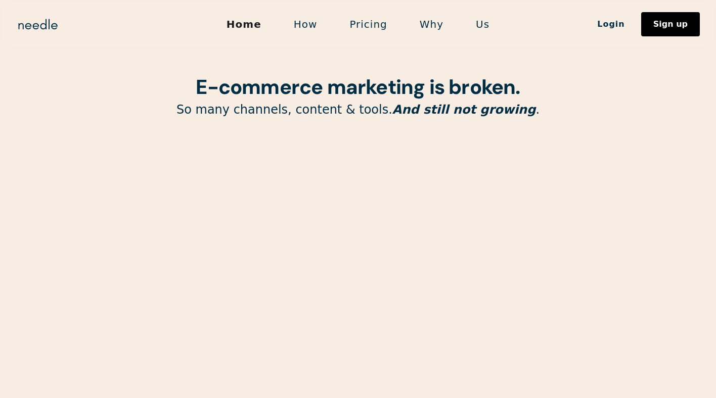 The image size is (716, 398). What do you see at coordinates (431, 24) in the screenshot?
I see `a: Why` at bounding box center [431, 24].